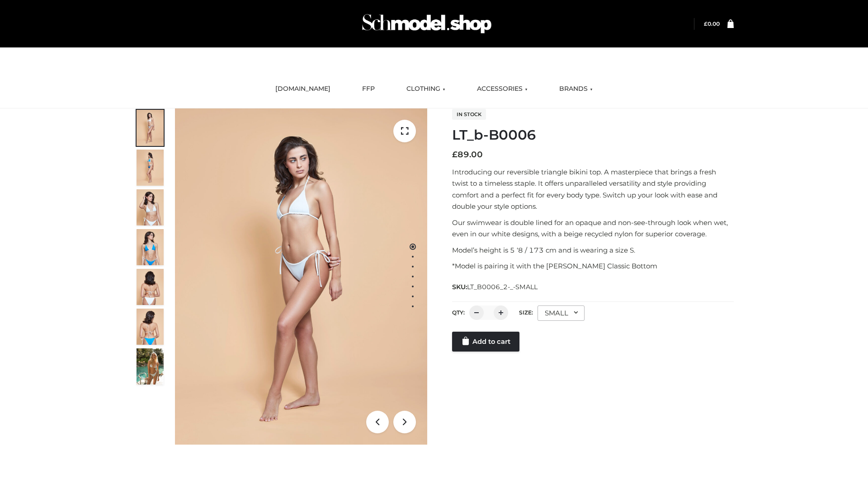  Describe the element at coordinates (495, 287) in the screenshot. I see `span: SKU:` at that location.